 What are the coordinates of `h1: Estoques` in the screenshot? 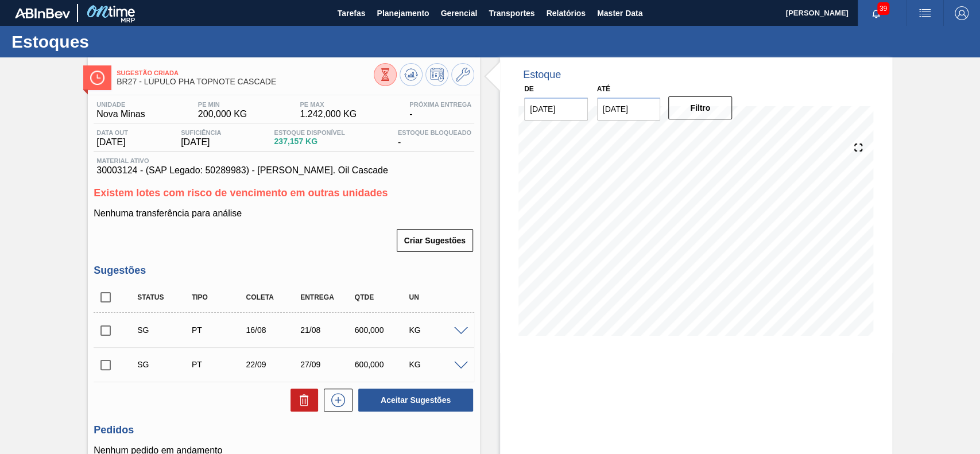 It's located at (113, 42).